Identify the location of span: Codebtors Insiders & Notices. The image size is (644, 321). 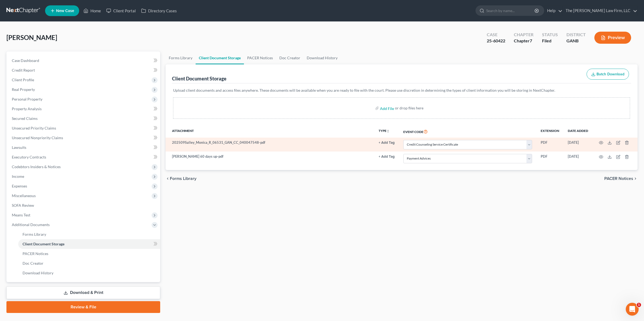
(36, 167).